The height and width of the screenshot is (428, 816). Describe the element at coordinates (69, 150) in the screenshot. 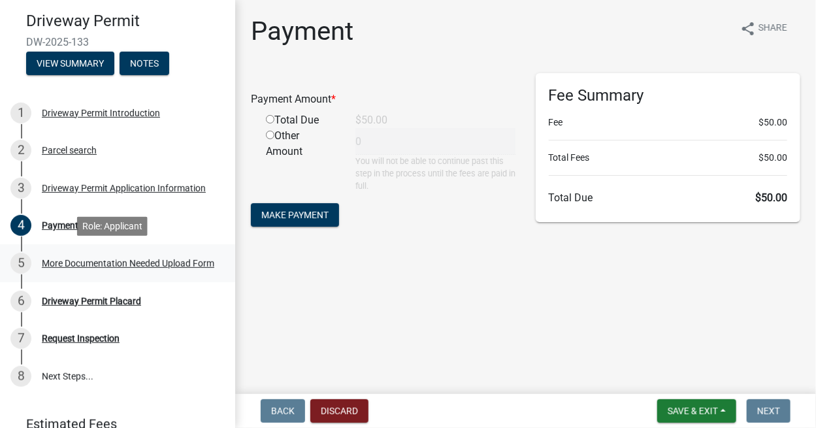

I see `div: Parcel search` at that location.